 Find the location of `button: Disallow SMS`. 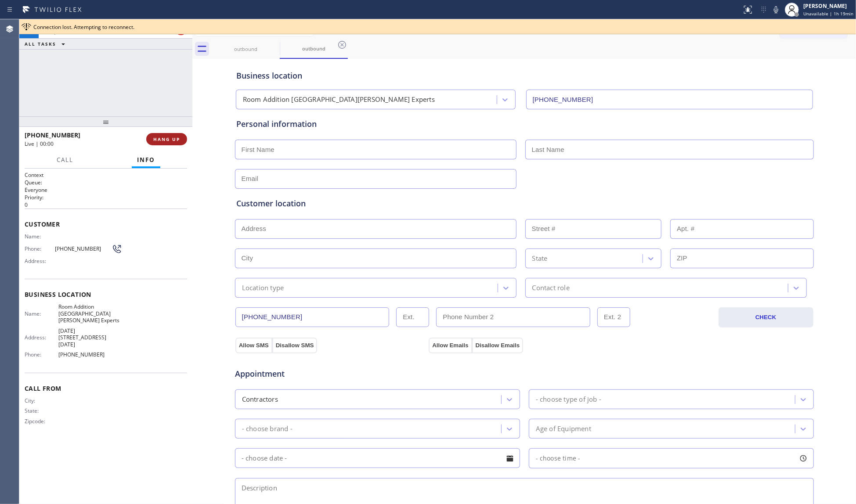

button: Disallow SMS is located at coordinates (295, 346).